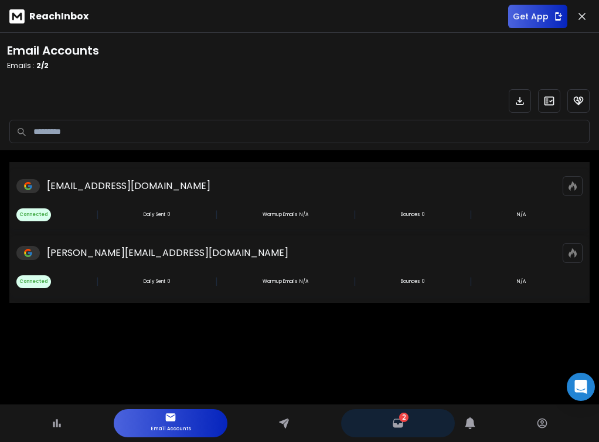  I want to click on span: 2 / 2, so click(42, 65).